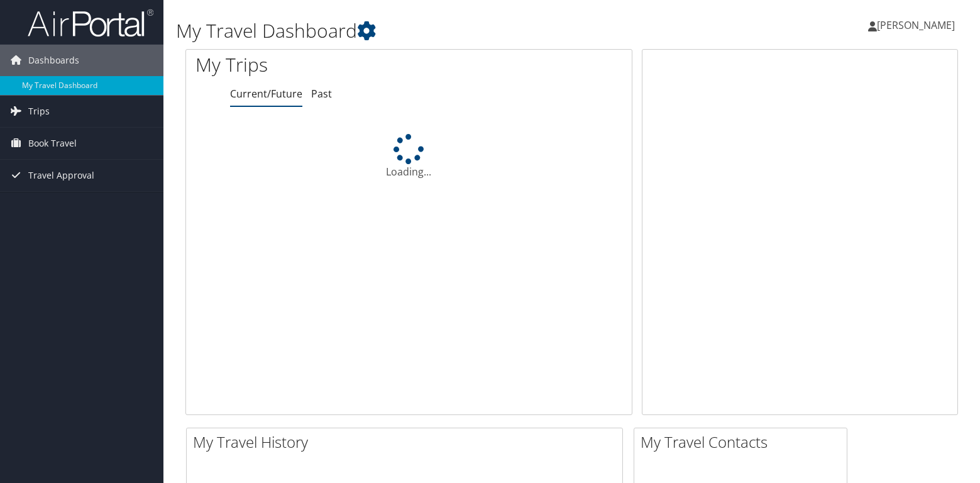 This screenshot has width=980, height=483. What do you see at coordinates (407, 442) in the screenshot?
I see `h2: My Travel History` at bounding box center [407, 442].